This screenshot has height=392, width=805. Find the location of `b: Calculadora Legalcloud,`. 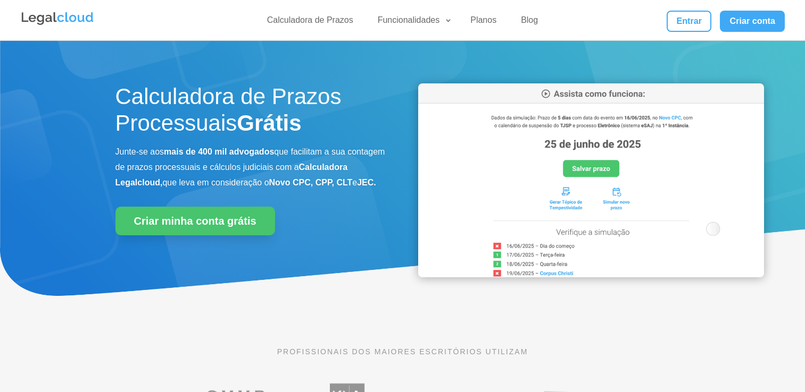

b: Calculadora Legalcloud, is located at coordinates (231, 175).